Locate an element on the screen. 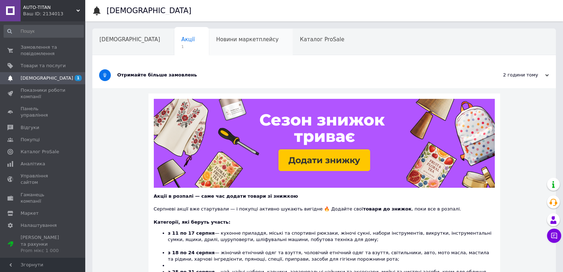  b: Акції в розпалі — саме час додати товари зі знижкою is located at coordinates (226, 196).